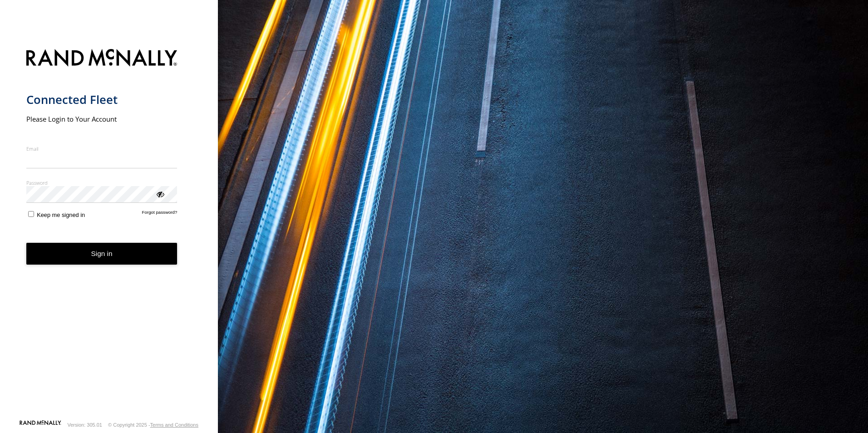 This screenshot has height=433, width=868. I want to click on button: Sign in, so click(102, 254).